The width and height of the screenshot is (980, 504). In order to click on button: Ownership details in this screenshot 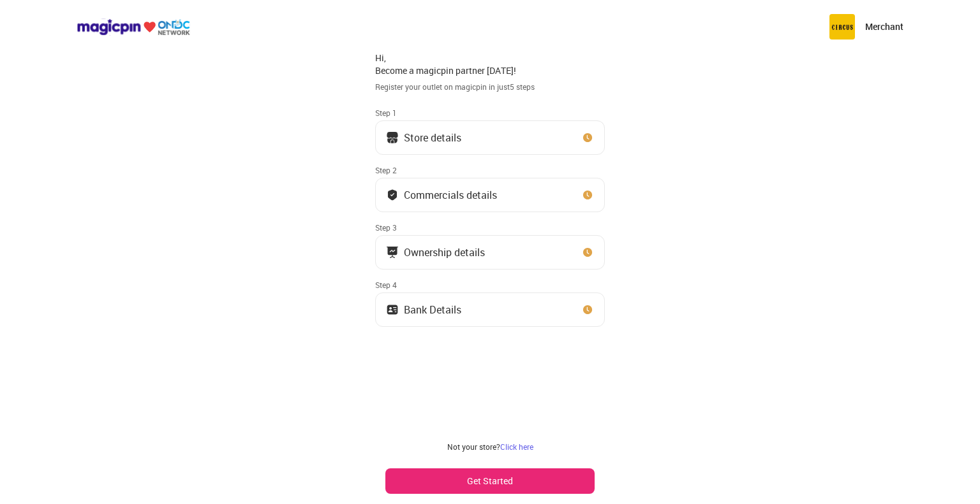, I will do `click(490, 253)`.